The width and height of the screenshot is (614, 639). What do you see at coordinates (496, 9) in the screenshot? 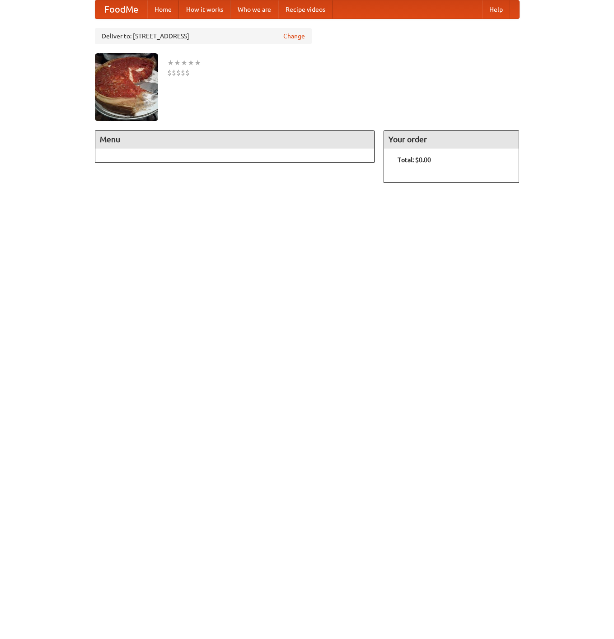
I see `a: Help` at bounding box center [496, 9].